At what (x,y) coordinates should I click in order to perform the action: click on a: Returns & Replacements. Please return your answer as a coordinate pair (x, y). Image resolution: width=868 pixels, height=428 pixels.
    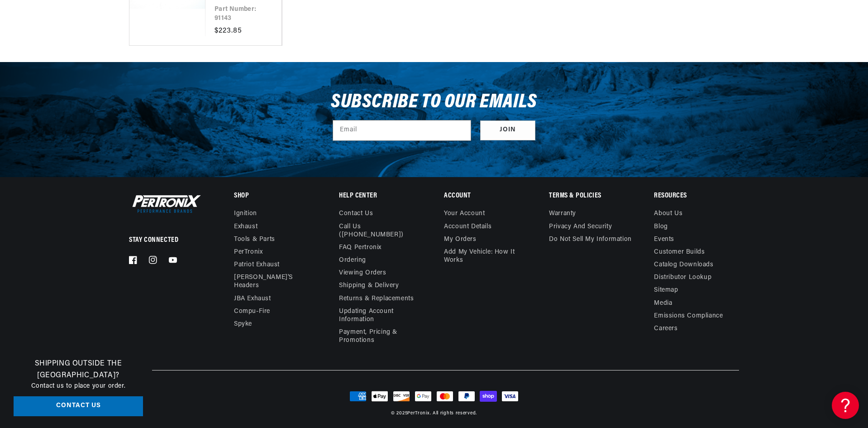
    Looking at the image, I should click on (376, 299).